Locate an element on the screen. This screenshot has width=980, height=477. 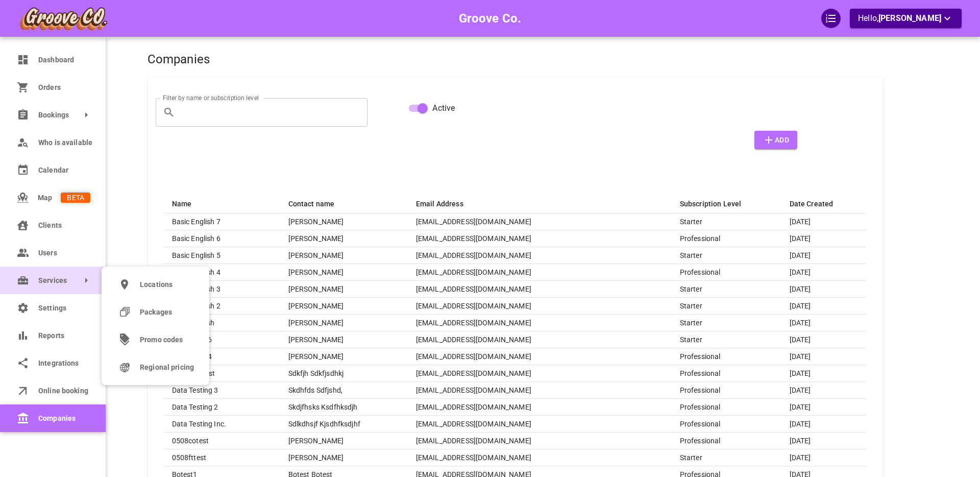
td: Skdhfds Sdfjshd, is located at coordinates (344, 390).